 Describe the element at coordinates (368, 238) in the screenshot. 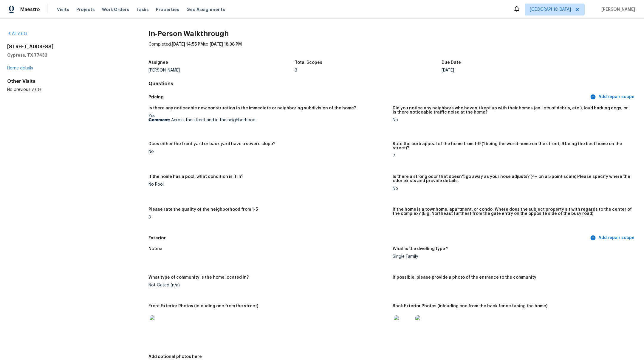

I see `h5: Exterior` at that location.